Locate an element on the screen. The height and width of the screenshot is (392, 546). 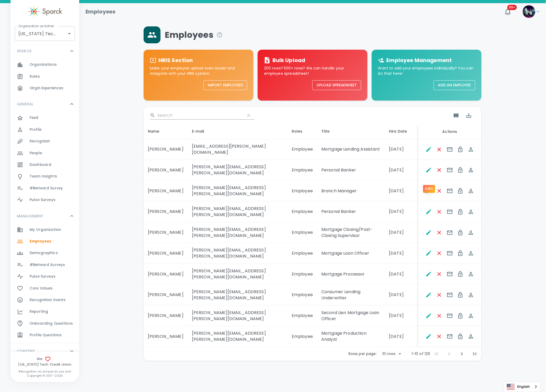
span: Onboarding Questions is located at coordinates (51, 323).